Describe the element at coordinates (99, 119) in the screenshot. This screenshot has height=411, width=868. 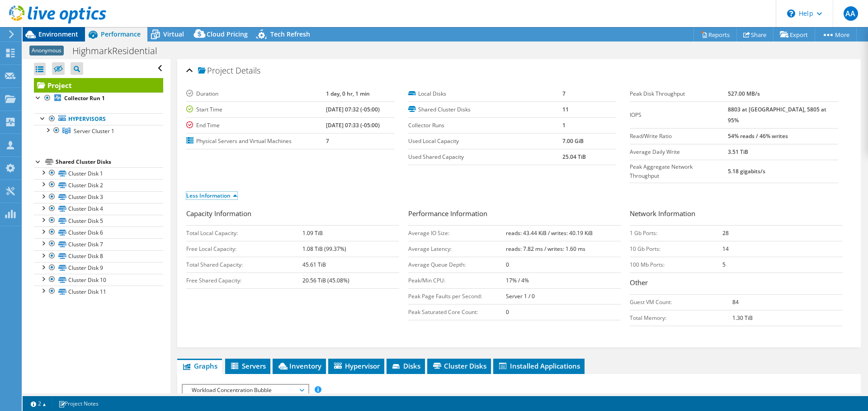
I see `a: Hypervisors` at that location.